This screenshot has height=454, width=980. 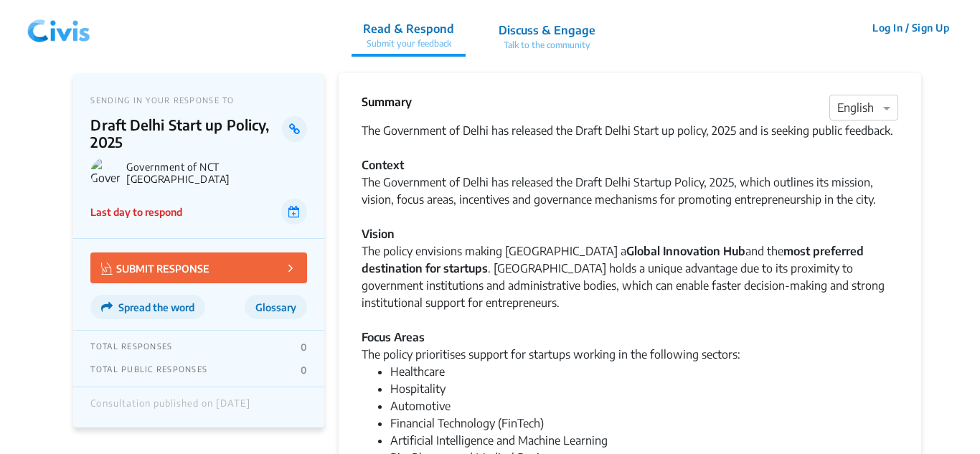 What do you see at coordinates (387, 102) in the screenshot?
I see `p: Summary` at bounding box center [387, 102].